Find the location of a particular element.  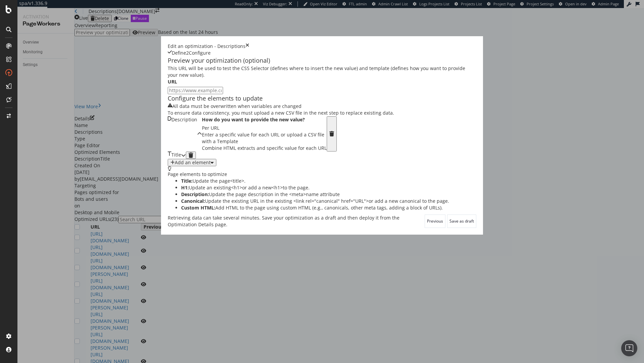

button: Save as draft is located at coordinates (462, 222).